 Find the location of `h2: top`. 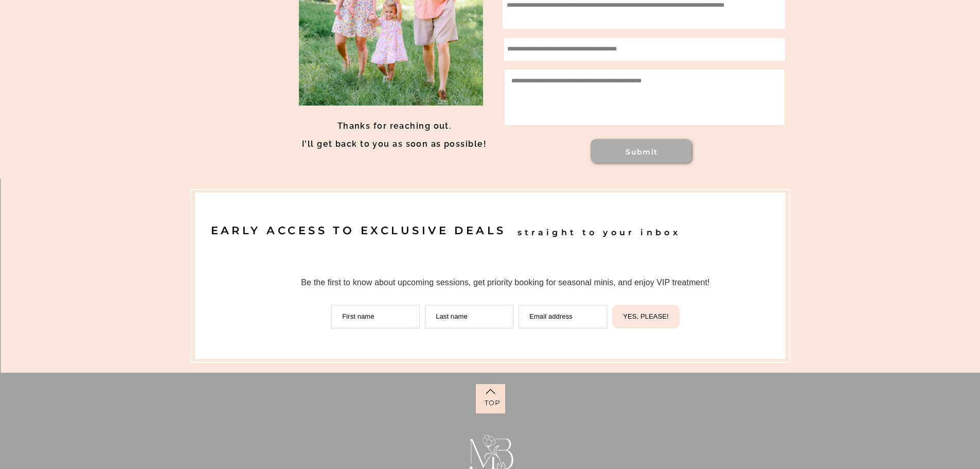

h2: top is located at coordinates (490, 403).